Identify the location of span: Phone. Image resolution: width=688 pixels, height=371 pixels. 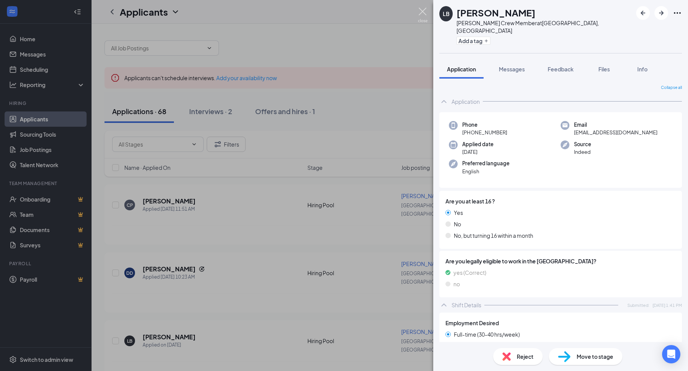
(485, 125).